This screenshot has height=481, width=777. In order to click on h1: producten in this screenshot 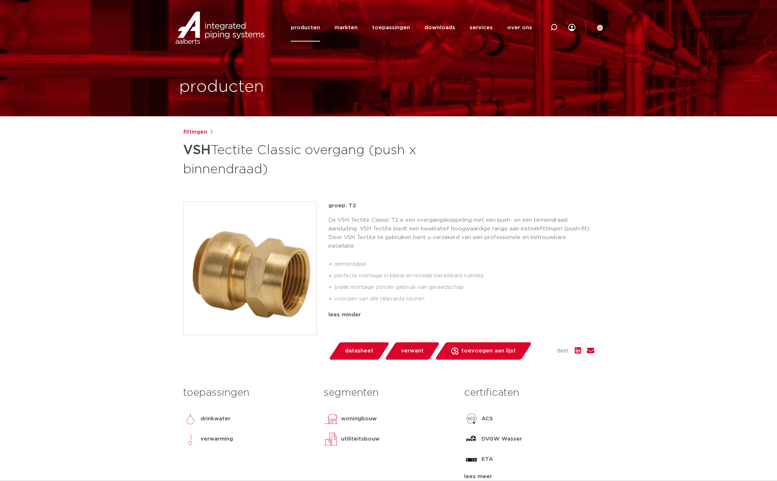, I will do `click(222, 87)`.